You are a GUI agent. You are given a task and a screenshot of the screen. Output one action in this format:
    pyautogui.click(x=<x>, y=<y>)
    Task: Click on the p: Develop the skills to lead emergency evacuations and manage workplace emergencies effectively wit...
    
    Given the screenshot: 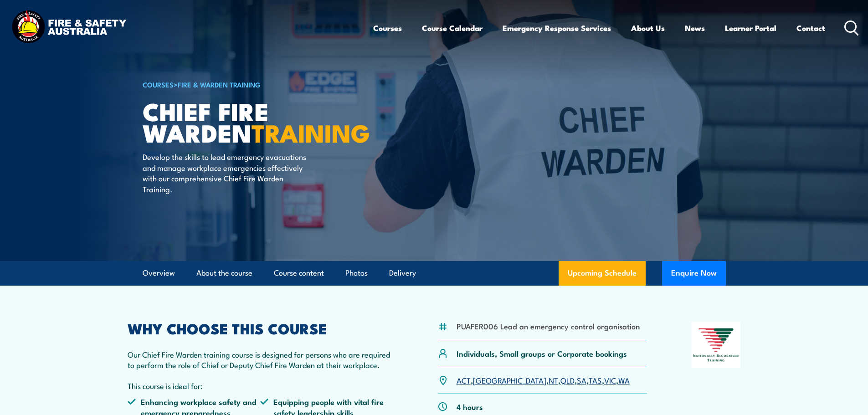 What is the action you would take?
    pyautogui.click(x=225, y=172)
    